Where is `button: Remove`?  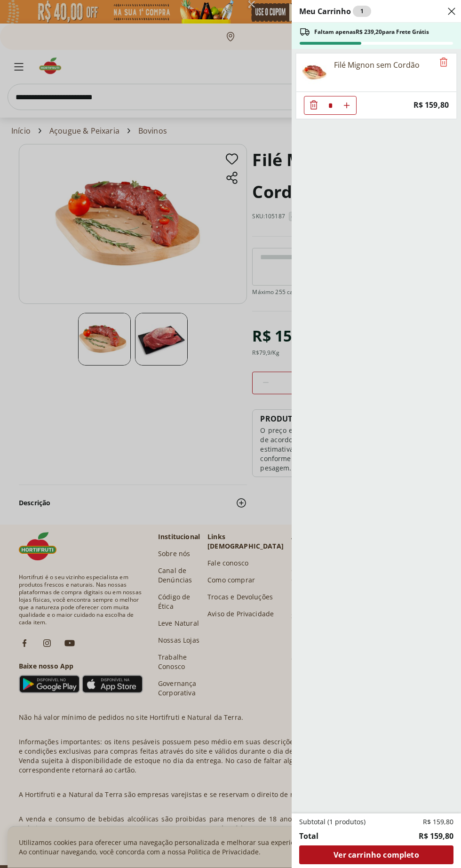 button: Remove is located at coordinates (443, 63).